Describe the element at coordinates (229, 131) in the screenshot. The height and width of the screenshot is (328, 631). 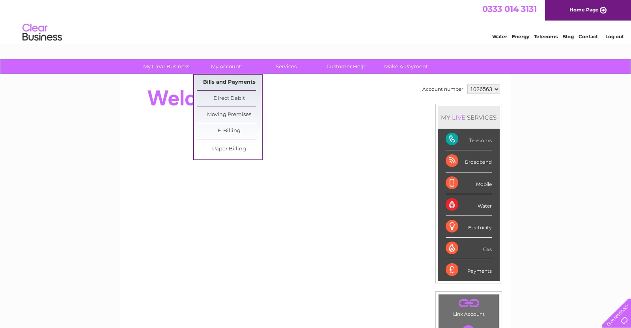
I see `a: E-Billing` at that location.